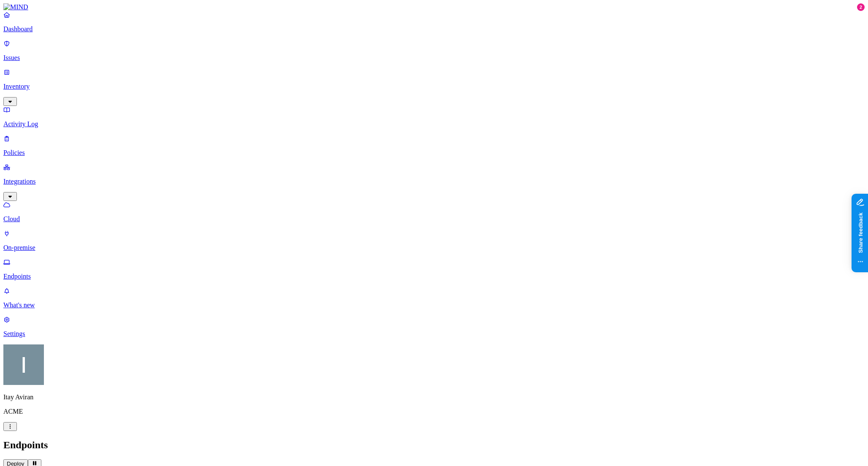 The width and height of the screenshot is (868, 466). What do you see at coordinates (434, 153) in the screenshot?
I see `p: Policies` at bounding box center [434, 153].